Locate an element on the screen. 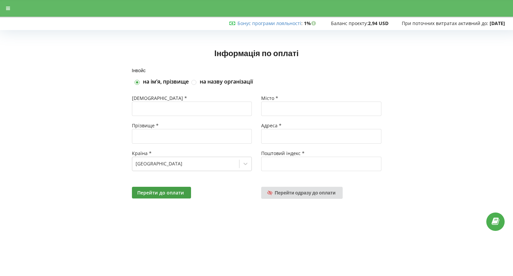 This screenshot has height=276, width=513. button: Перейти до оплати is located at coordinates (161, 193).